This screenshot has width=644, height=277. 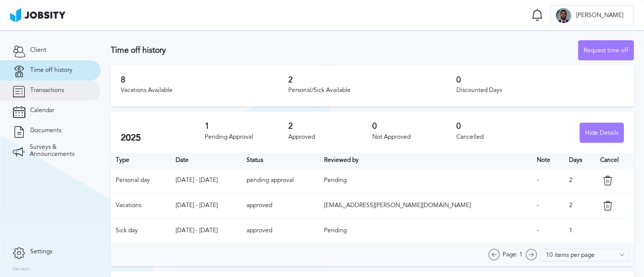 I want to click on button: Hide Details, so click(x=602, y=133).